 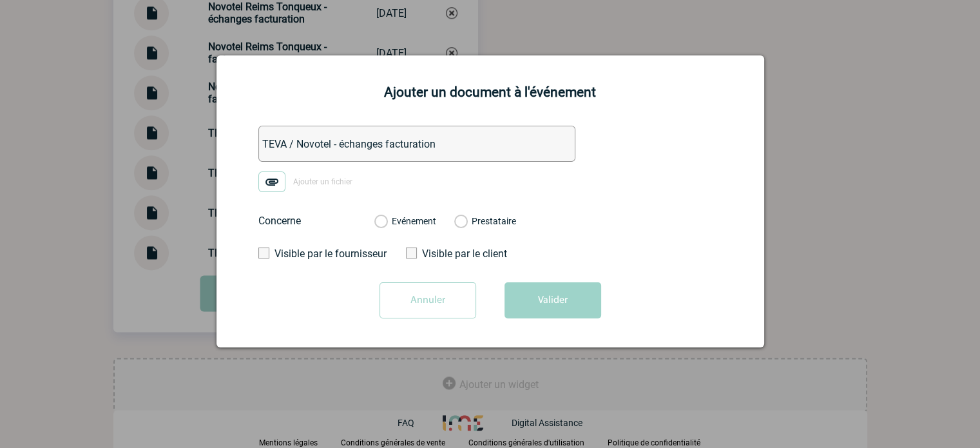 I want to click on label: Evénement, so click(x=380, y=222).